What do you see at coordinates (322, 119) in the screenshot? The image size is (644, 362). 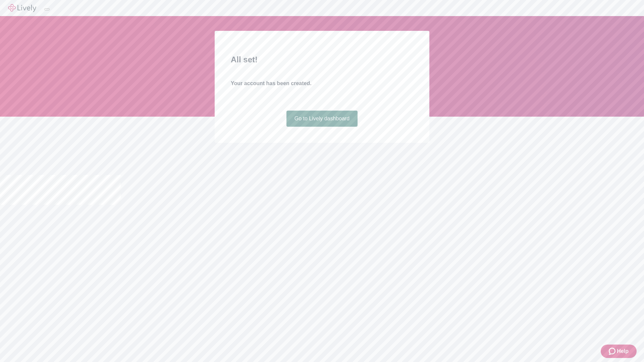 I see `a: Go to Lively dashboard` at bounding box center [322, 119].